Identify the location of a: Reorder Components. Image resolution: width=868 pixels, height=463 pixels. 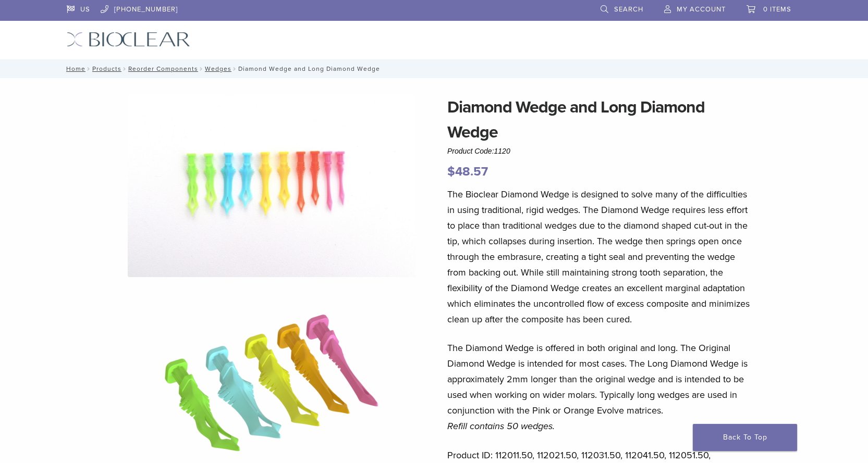
(163, 69).